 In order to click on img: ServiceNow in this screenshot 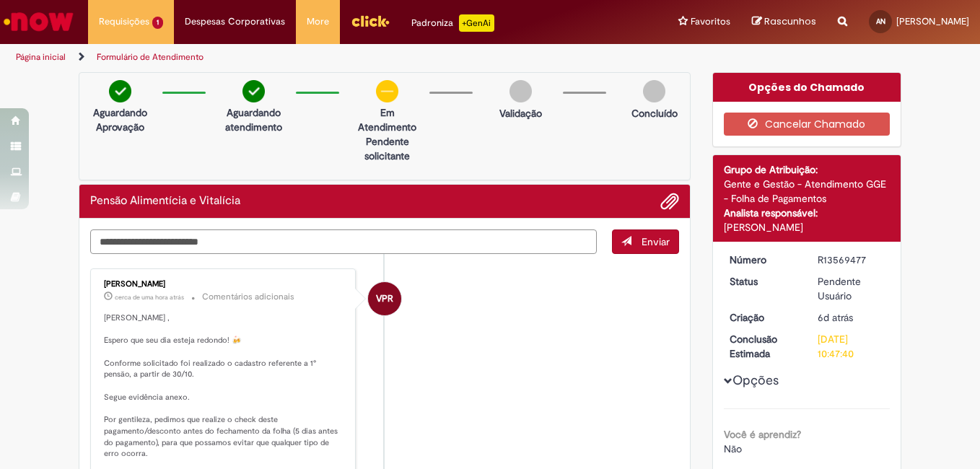, I will do `click(38, 22)`.